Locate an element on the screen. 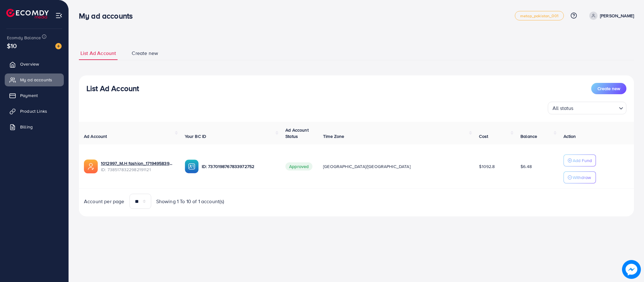 This screenshot has height=282, width=644. span: List Ad Account is located at coordinates (98, 53).